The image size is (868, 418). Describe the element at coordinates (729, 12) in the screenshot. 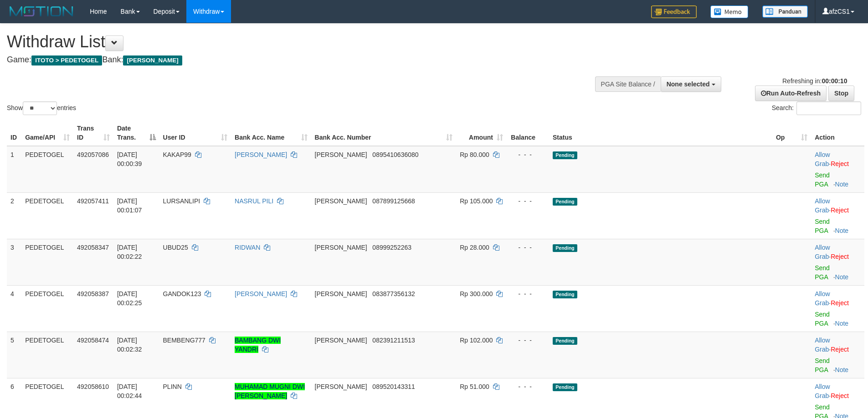

I see `img: Button%20Memo.svg` at that location.